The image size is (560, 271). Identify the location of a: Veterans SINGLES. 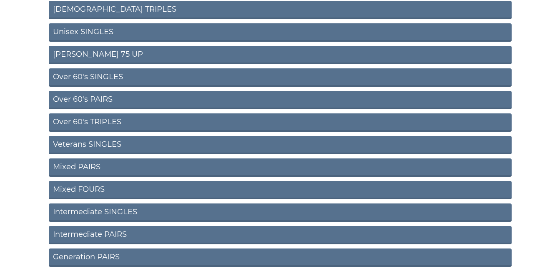
(280, 145).